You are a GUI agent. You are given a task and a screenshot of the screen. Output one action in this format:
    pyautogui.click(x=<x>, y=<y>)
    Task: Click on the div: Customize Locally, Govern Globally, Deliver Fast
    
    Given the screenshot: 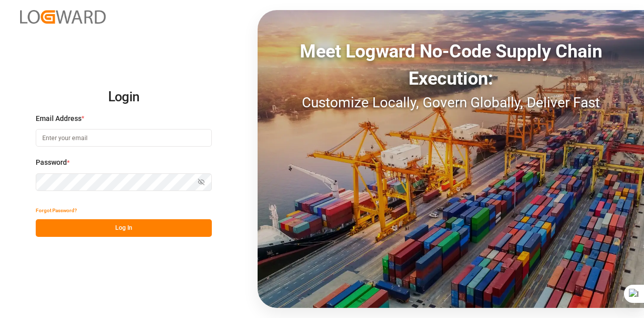 What is the action you would take?
    pyautogui.click(x=451, y=103)
    